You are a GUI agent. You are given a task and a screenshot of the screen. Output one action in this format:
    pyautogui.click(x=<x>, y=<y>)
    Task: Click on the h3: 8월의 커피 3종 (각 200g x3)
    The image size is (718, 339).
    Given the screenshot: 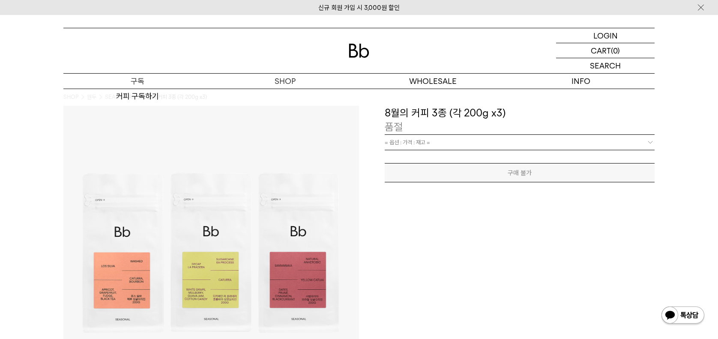 What is the action you would take?
    pyautogui.click(x=519, y=113)
    